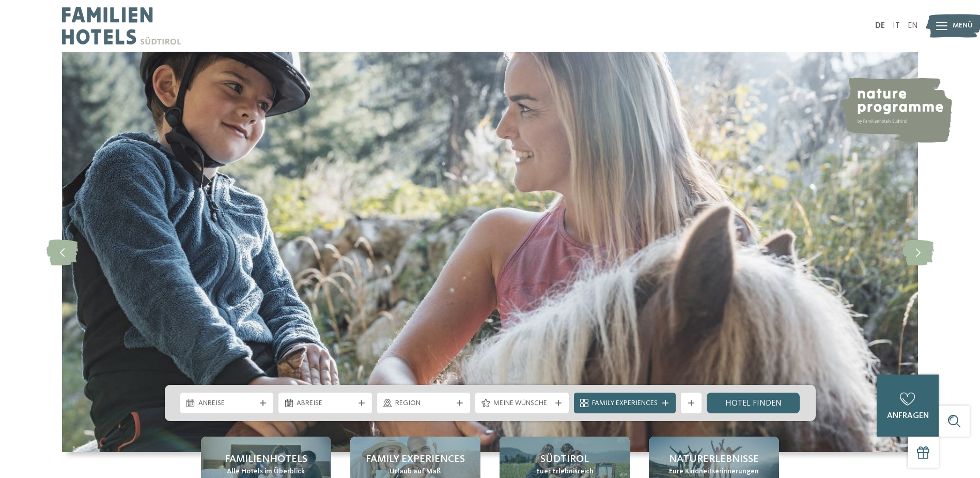 The height and width of the screenshot is (478, 980). I want to click on span: Familienhotels, so click(266, 459).